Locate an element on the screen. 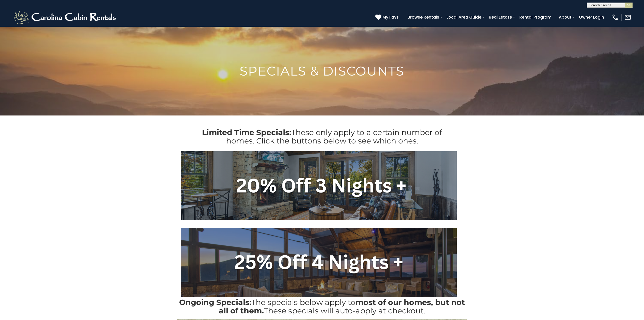  a: My Favs is located at coordinates (388, 17).